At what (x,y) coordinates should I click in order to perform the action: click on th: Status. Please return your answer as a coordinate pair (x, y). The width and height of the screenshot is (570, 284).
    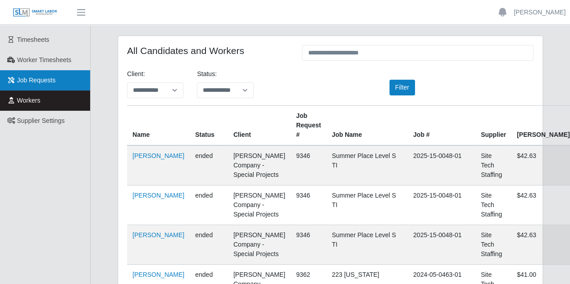
    Looking at the image, I should click on (209, 126).